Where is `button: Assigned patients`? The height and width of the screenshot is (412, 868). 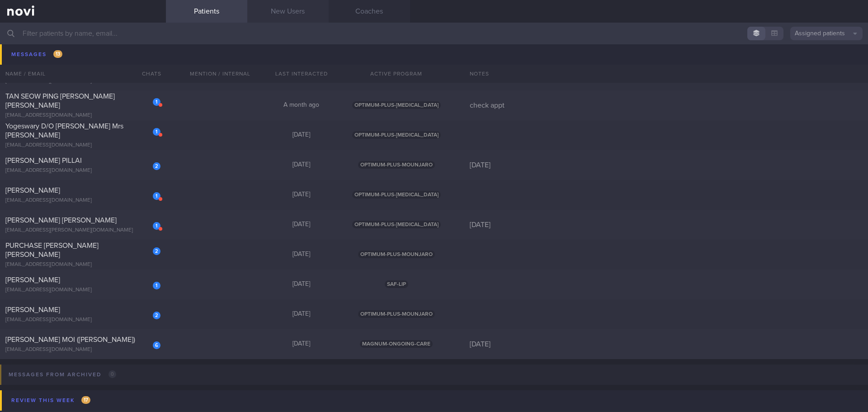
button: Assigned patients is located at coordinates (827, 33).